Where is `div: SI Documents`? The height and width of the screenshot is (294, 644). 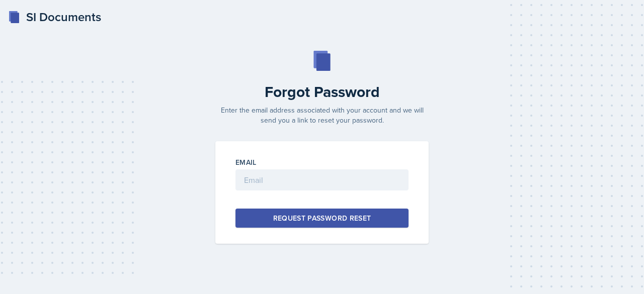 div: SI Documents is located at coordinates (55, 17).